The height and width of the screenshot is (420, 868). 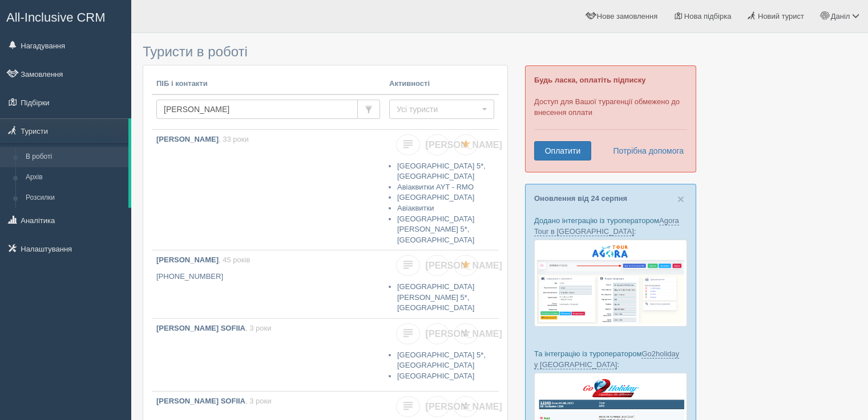 I want to click on p: Додано інтеграцію із туроператором :, so click(x=610, y=226).